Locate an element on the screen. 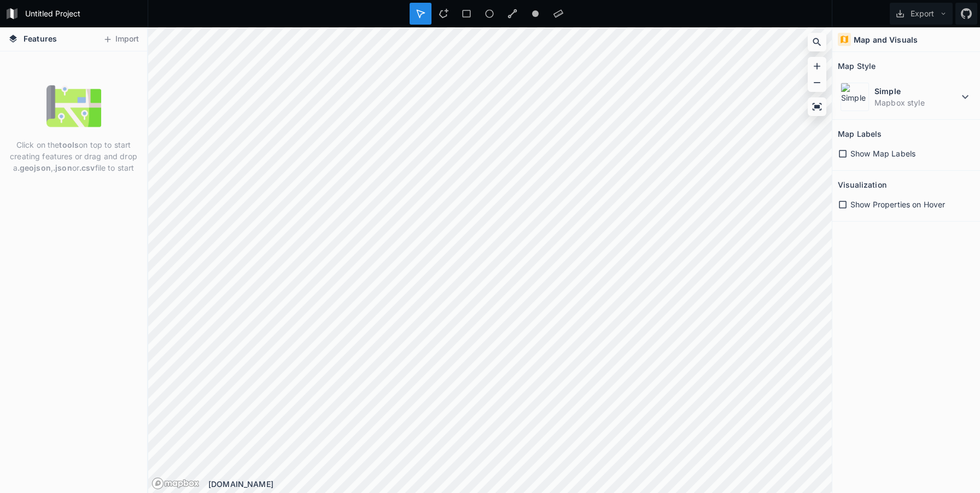 The height and width of the screenshot is (493, 980). strong: .csv is located at coordinates (87, 167).